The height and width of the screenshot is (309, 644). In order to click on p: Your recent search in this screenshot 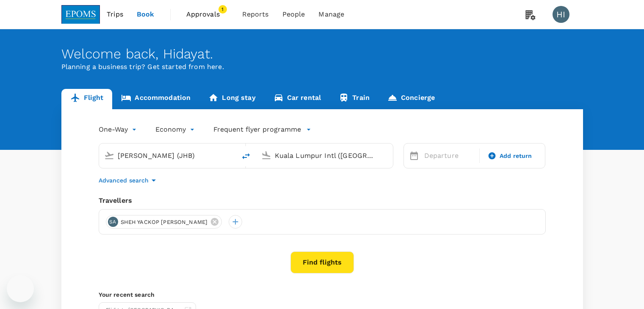, I will do `click(322, 295)`.